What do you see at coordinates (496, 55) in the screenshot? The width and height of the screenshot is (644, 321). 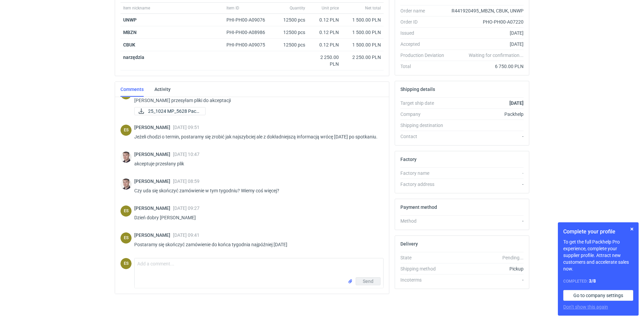 I see `em: Waiting for confirmation...` at bounding box center [496, 55].